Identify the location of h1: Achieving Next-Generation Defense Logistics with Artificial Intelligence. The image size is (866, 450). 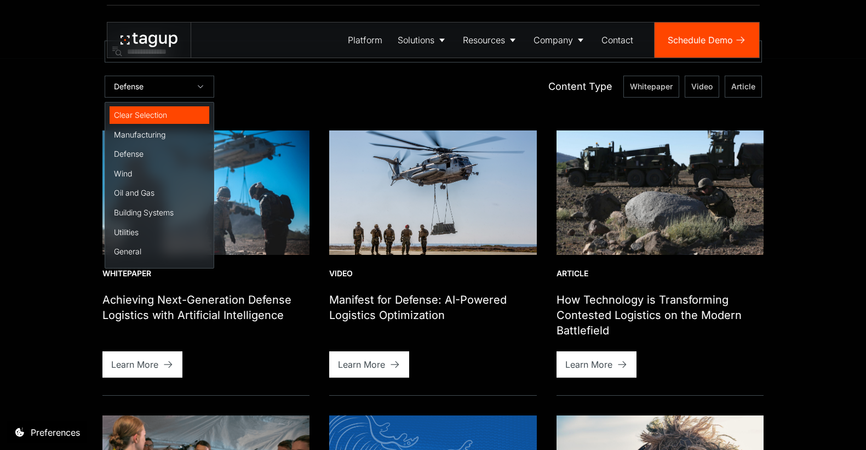
(206, 307).